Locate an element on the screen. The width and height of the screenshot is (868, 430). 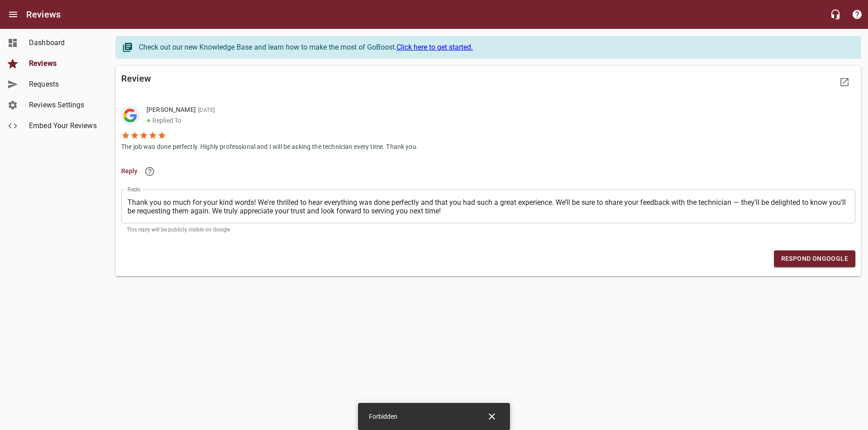
span: Requests is located at coordinates (63, 84).